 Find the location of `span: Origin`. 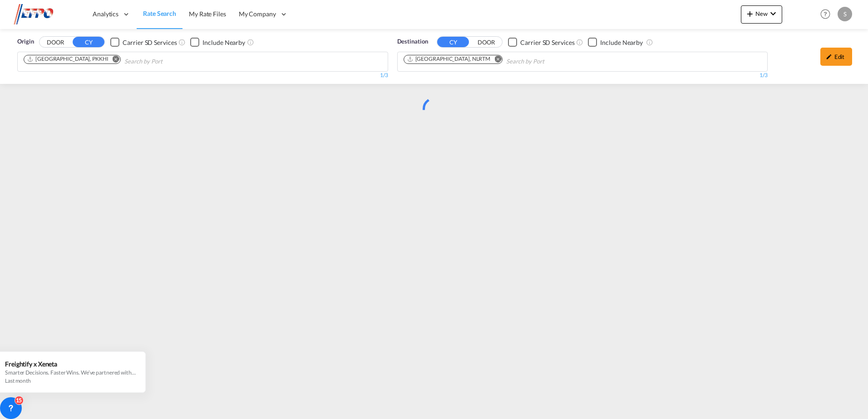

span: Origin is located at coordinates (25, 42).